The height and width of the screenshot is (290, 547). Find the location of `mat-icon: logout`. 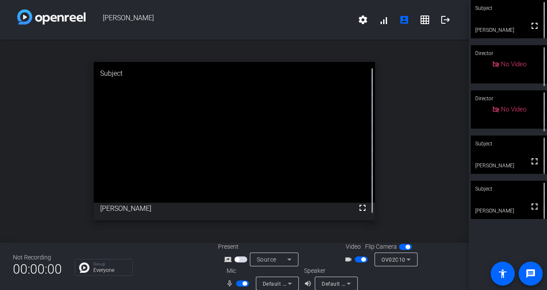

mat-icon: logout is located at coordinates (445, 20).